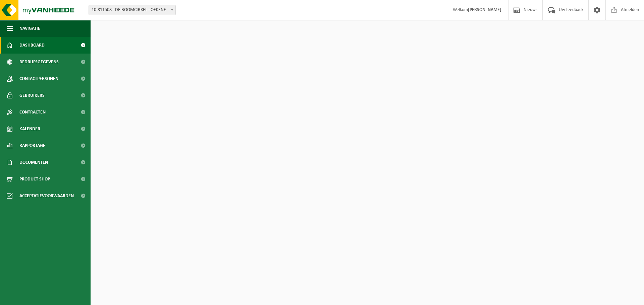  I want to click on span: Acceptatievoorwaarden, so click(47, 196).